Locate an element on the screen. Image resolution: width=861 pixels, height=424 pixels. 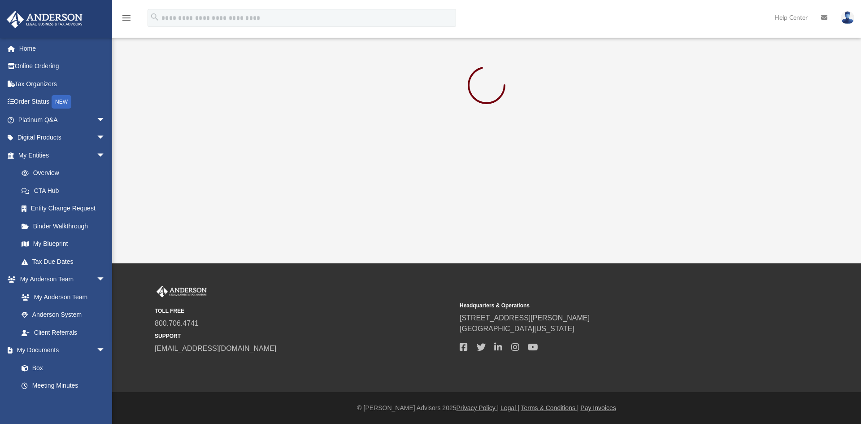
a: Box is located at coordinates (61, 368).